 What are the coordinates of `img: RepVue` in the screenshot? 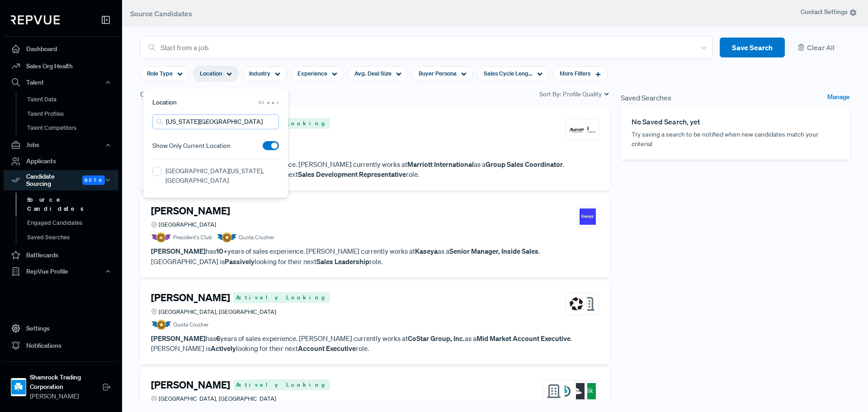 It's located at (36, 20).